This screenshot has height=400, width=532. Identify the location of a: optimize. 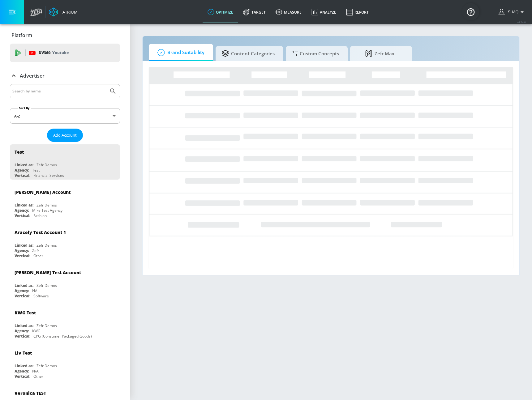
(220, 12).